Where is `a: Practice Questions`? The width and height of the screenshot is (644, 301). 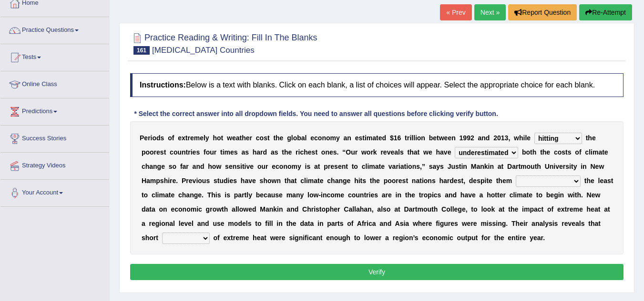 a: Practice Questions is located at coordinates (55, 29).